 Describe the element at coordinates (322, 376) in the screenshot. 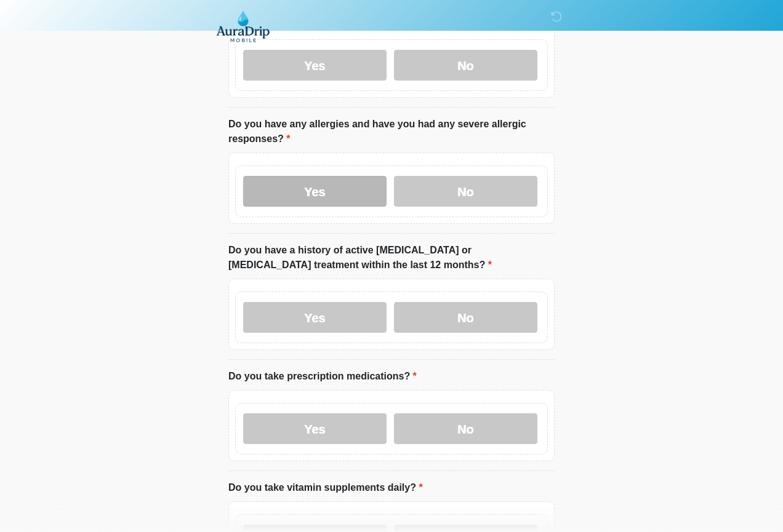

I see `label: Do you take prescription medications?` at that location.